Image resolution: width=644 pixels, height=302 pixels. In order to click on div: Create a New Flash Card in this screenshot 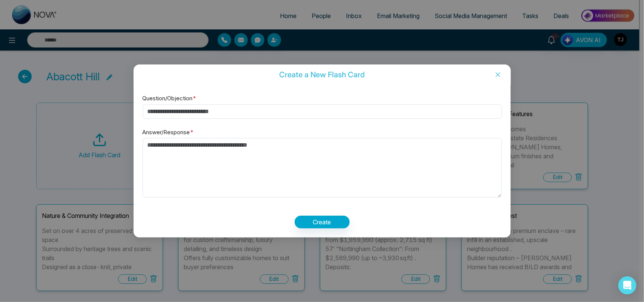, I will do `click(322, 75)`.